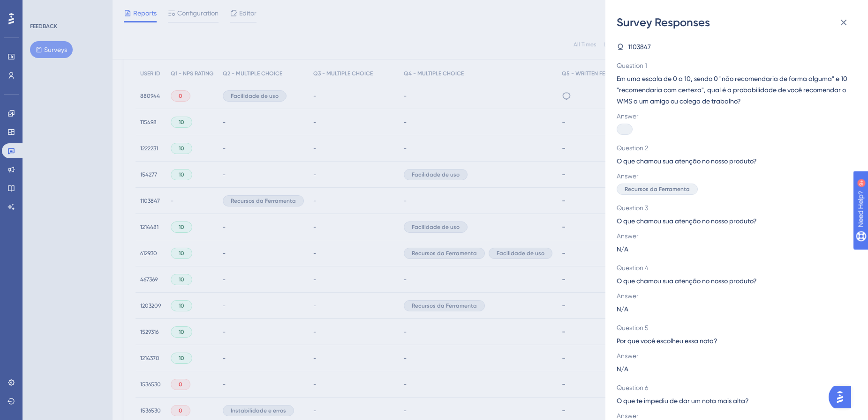 This screenshot has height=420, width=868. Describe the element at coordinates (733, 401) in the screenshot. I see `span: O que te impediu de dar um nota mais alta?` at that location.